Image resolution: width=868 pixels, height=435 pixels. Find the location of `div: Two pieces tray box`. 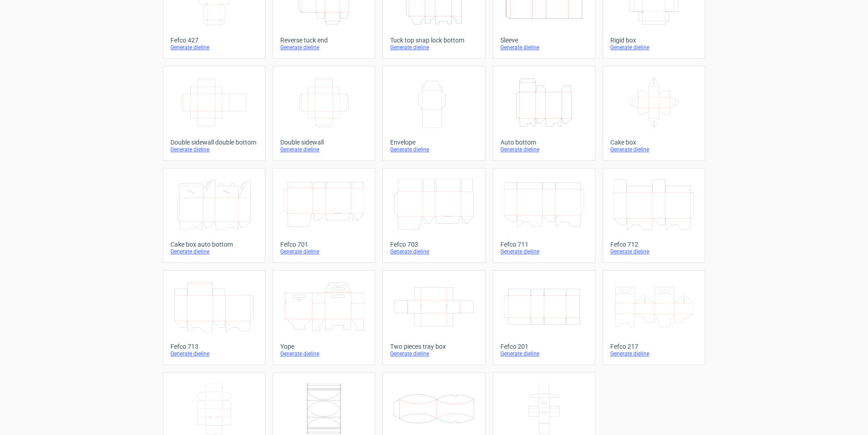

div: Two pieces tray box is located at coordinates (434, 347).